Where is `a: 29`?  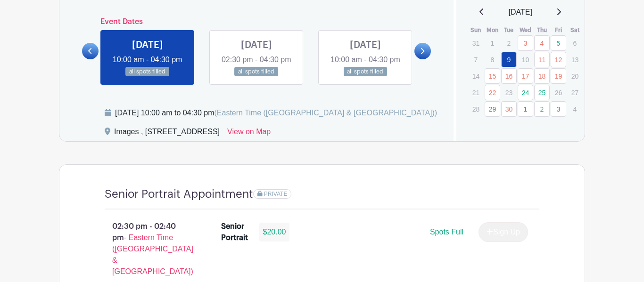 a: 29 is located at coordinates (492, 109).